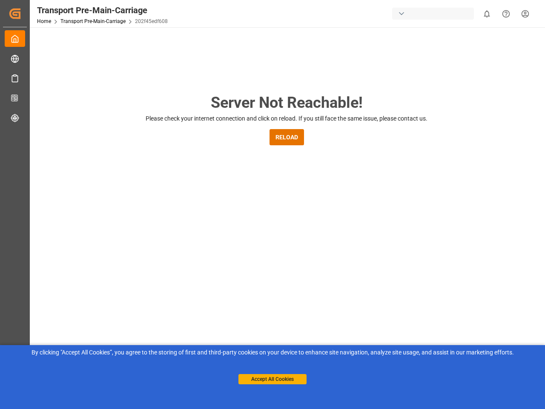  What do you see at coordinates (287, 103) in the screenshot?
I see `h2: Server Not Reachable!` at bounding box center [287, 103].